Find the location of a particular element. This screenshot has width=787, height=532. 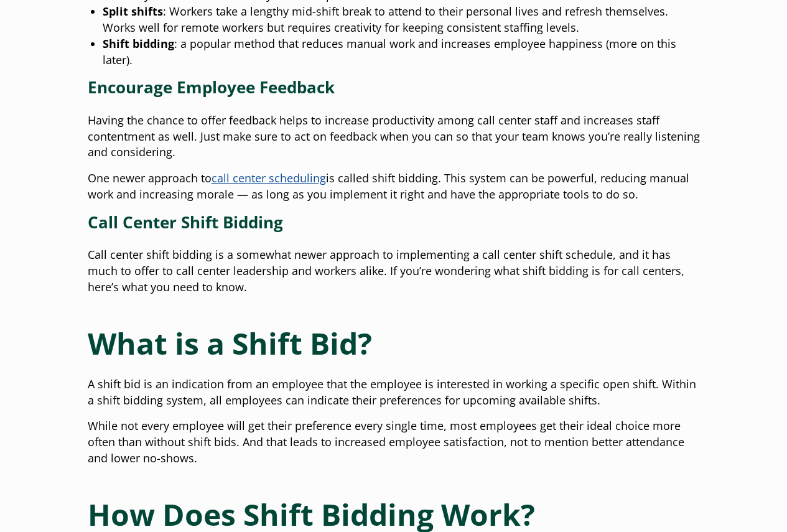

span: A shift bid is an indication from an employee that the employee is interested in working a specif... is located at coordinates (392, 392).